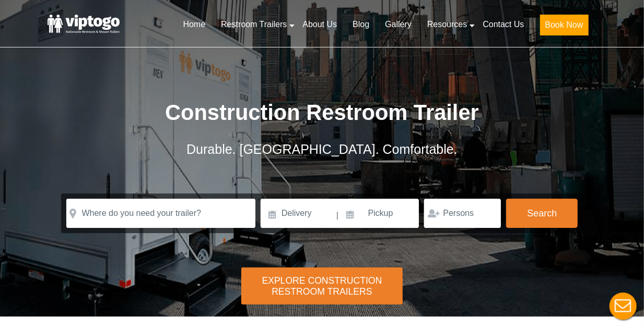  What do you see at coordinates (298, 213) in the screenshot?
I see `input: Delivery` at bounding box center [298, 213].